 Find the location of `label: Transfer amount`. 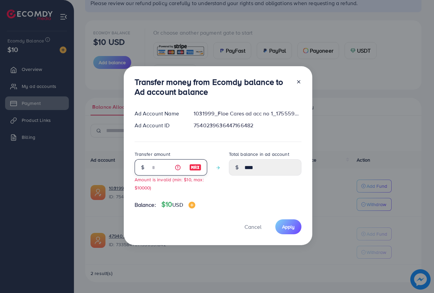

label: Transfer amount is located at coordinates (152, 154).